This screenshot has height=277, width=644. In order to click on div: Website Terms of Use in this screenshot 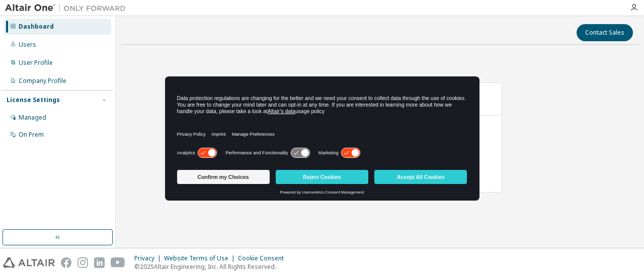, I will do `click(201, 258)`.